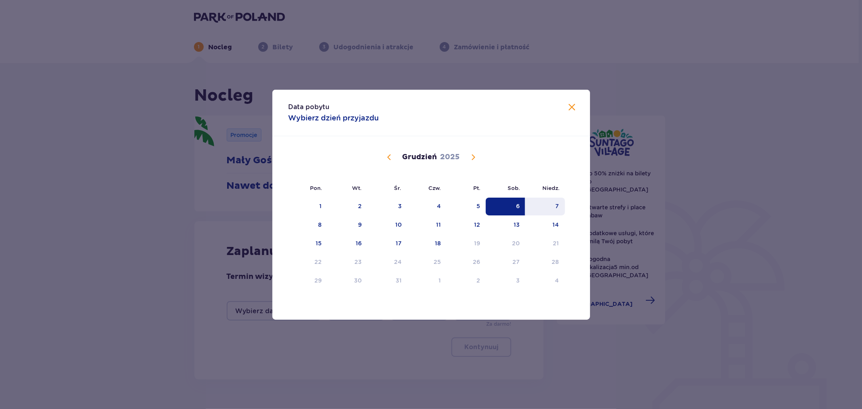  What do you see at coordinates (505, 225) in the screenshot?
I see `td: 13` at bounding box center [505, 225].